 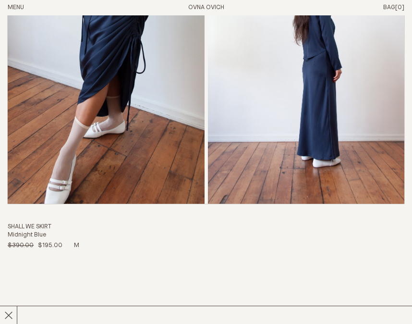 I want to click on span: $390.00, so click(x=21, y=245).